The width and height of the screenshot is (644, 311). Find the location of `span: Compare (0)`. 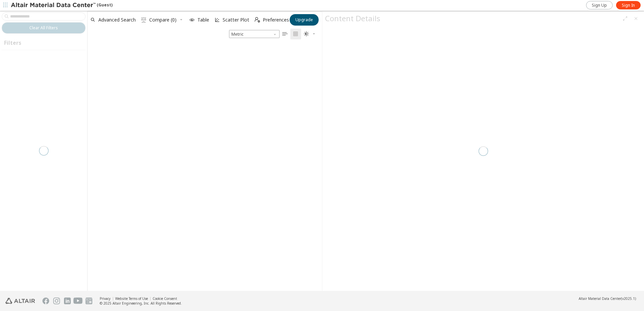

span: Compare (0) is located at coordinates (163, 20).